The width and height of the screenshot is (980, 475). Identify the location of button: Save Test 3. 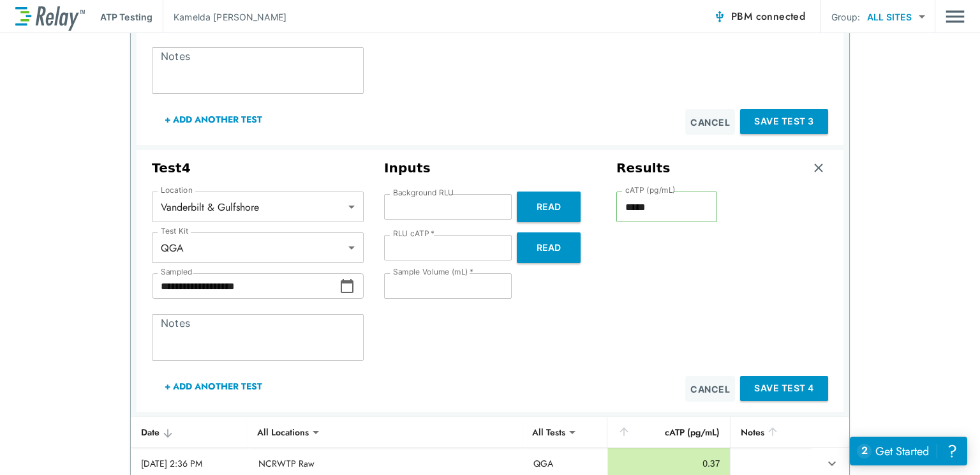
(784, 122).